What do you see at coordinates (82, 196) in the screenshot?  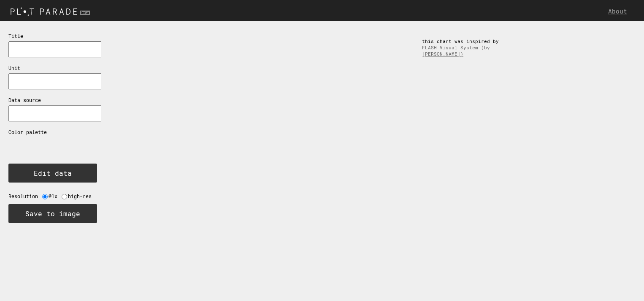 I see `label: high-res` at bounding box center [82, 196].